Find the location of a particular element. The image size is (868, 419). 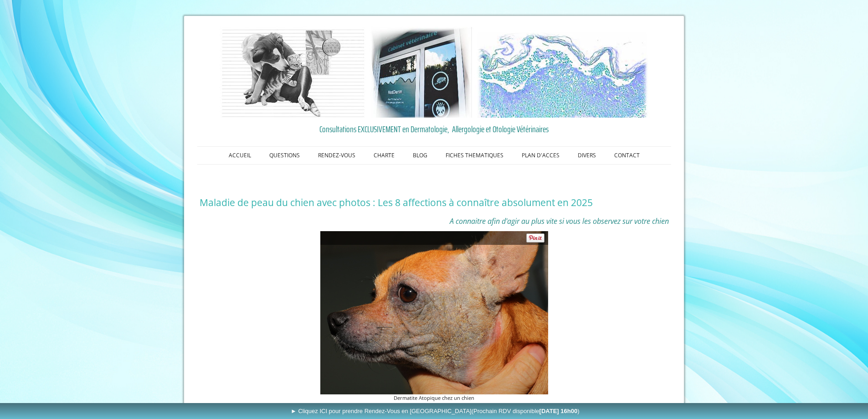

a: CONTACT is located at coordinates (627, 155).